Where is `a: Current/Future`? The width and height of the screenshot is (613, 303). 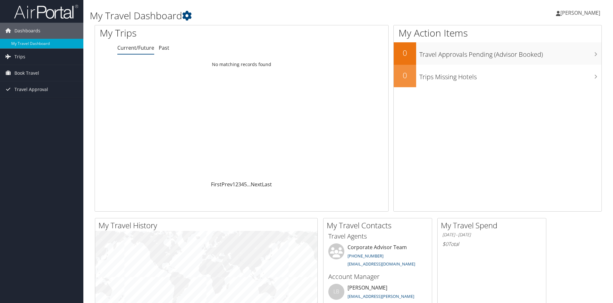
a: Current/Future is located at coordinates (136, 48).